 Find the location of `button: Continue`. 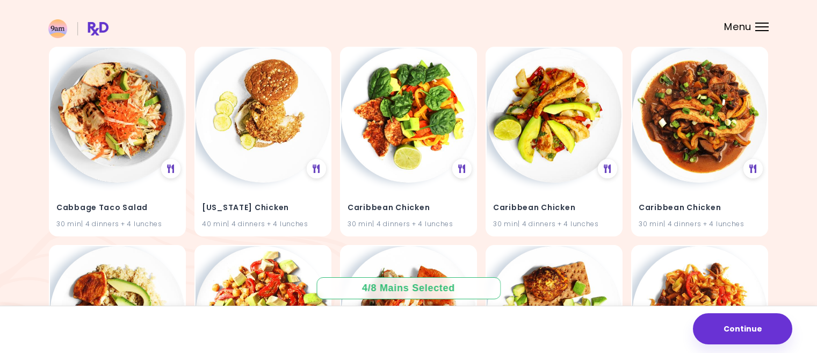

button: Continue is located at coordinates (743, 329).